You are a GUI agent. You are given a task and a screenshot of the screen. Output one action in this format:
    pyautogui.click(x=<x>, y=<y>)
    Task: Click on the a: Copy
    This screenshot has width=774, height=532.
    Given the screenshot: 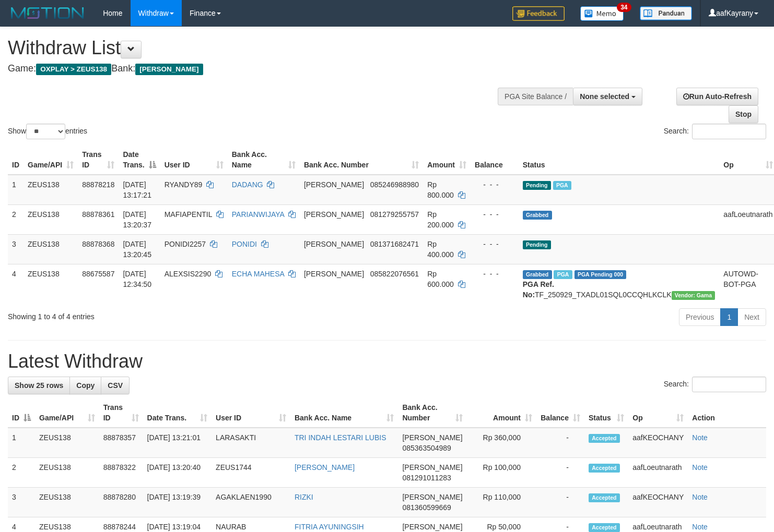 What is the action you would take?
    pyautogui.click(x=85, y=386)
    